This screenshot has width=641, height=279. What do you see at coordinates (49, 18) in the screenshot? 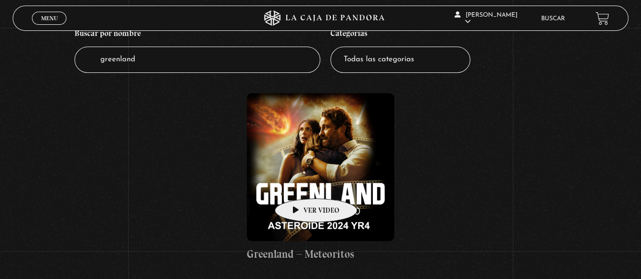
I see `span: Menu` at bounding box center [49, 18].